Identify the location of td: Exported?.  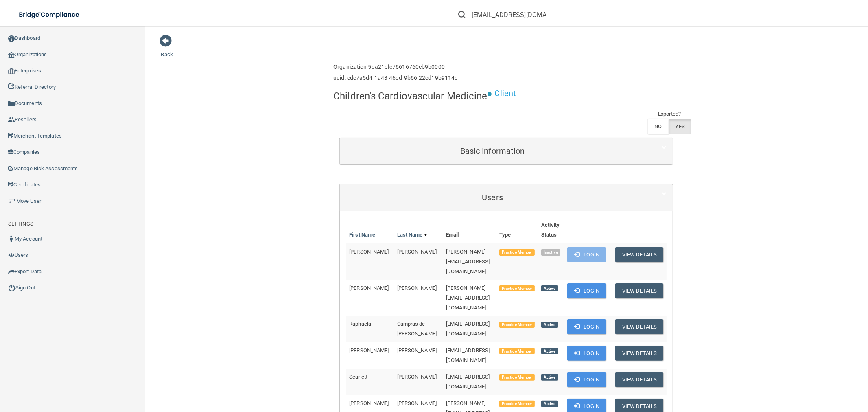
(670, 114).